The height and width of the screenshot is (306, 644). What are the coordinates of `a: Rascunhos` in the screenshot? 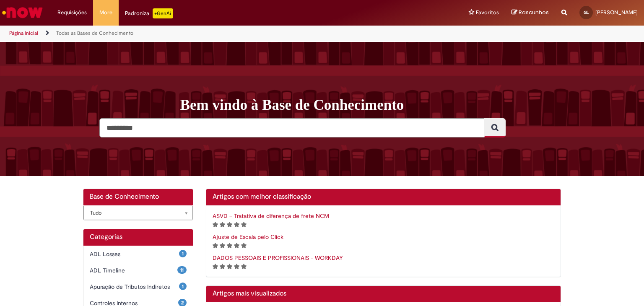 It's located at (531, 13).